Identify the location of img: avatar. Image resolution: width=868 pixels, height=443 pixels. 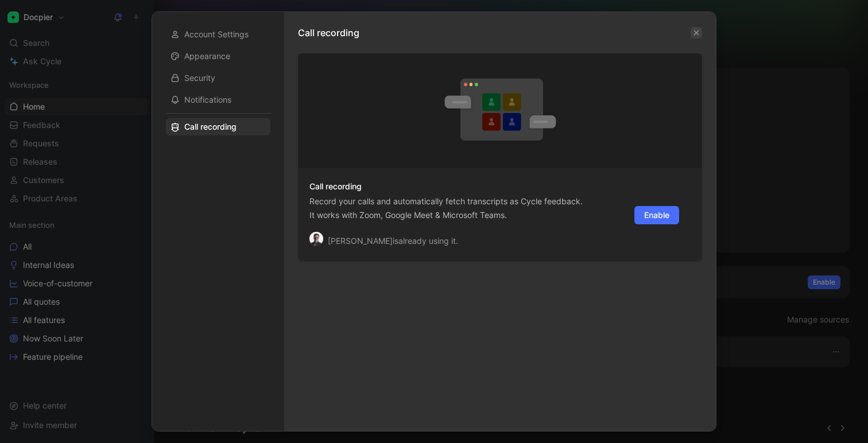
(316, 239).